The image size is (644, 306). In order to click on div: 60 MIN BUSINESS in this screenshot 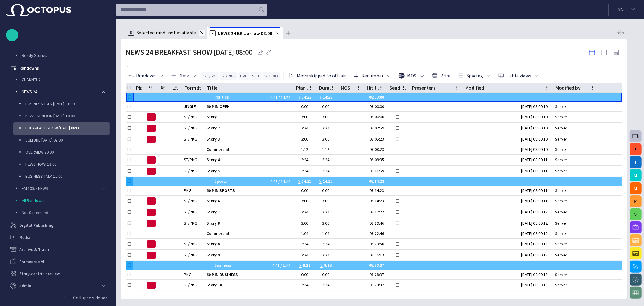, I will do `click(248, 275)`.